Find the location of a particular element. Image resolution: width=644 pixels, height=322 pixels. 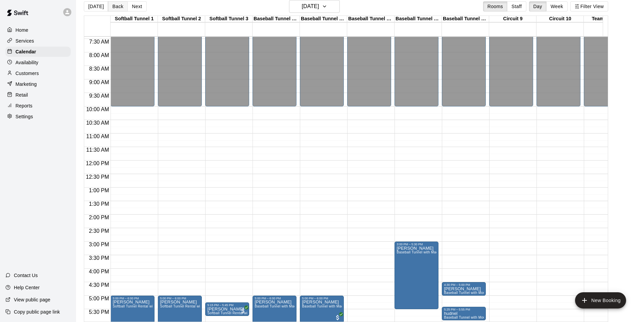

span: 11:30 AM is located at coordinates (98, 149).